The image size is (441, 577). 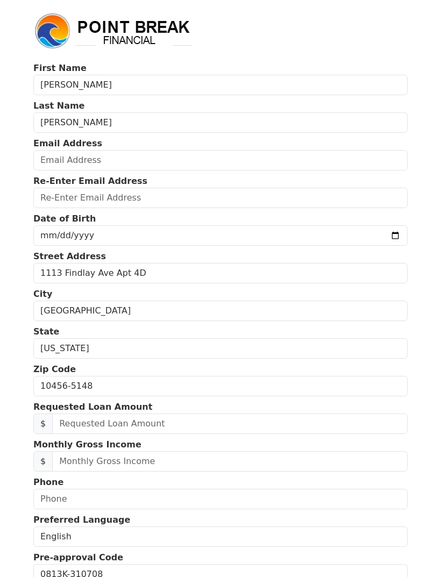 What do you see at coordinates (220, 499) in the screenshot?
I see `input: Phone` at bounding box center [220, 499].